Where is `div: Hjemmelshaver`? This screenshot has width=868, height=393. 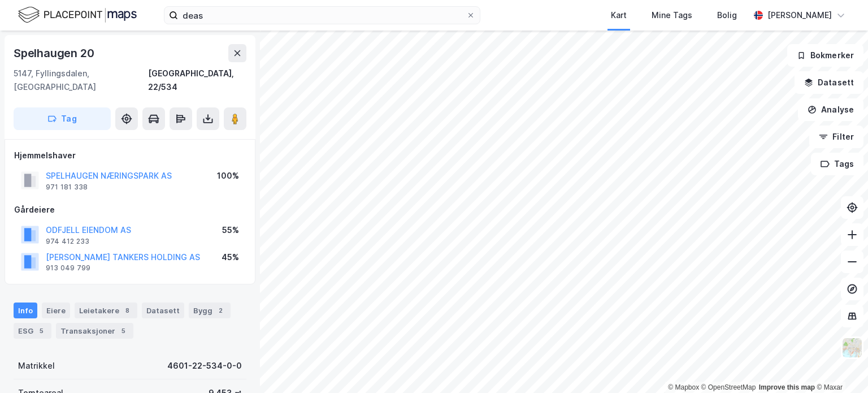 div: Hjemmelshaver is located at coordinates (130, 155).